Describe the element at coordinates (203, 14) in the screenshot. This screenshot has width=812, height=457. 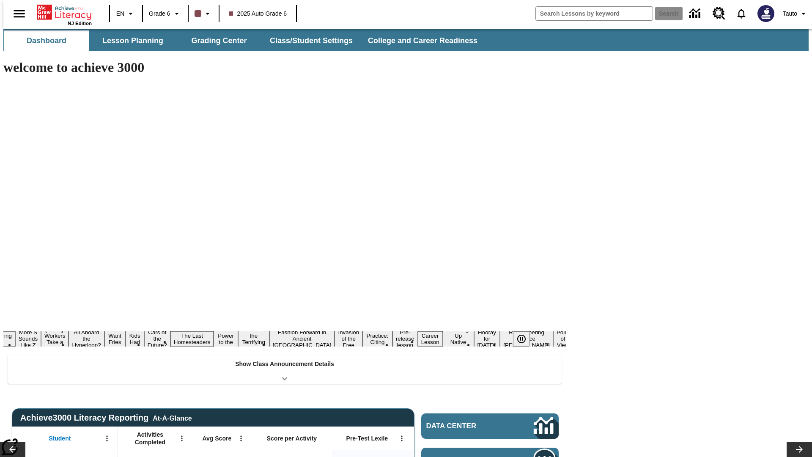
I see `button: Class color is dark brown. Change class color` at that location.